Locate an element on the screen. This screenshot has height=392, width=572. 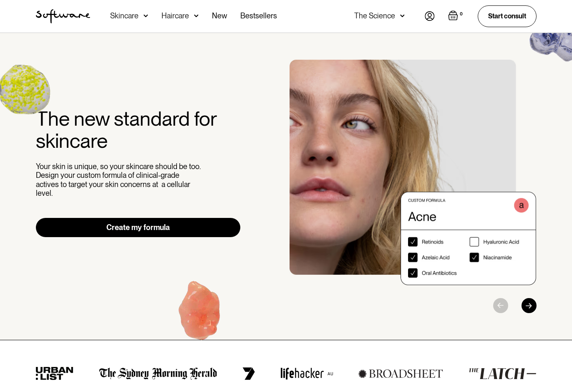
div: Skincare is located at coordinates (125, 16).